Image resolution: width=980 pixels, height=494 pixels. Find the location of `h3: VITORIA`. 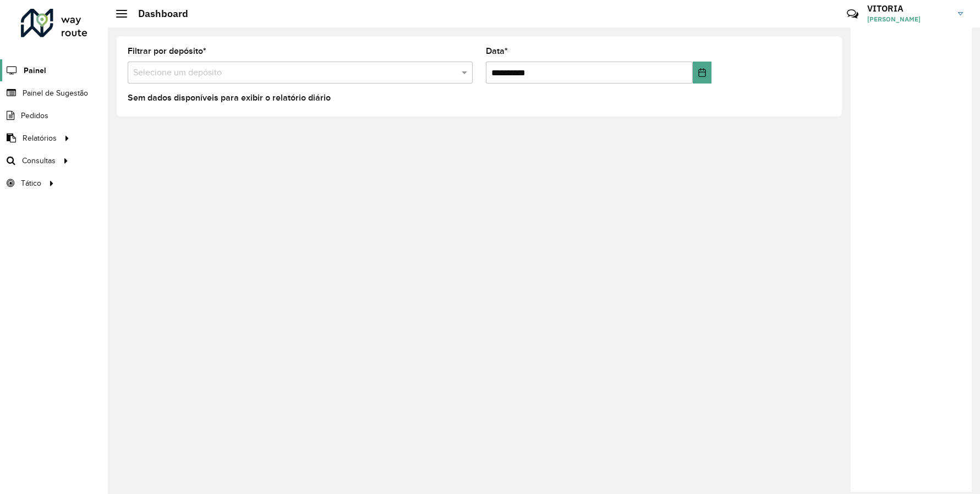

h3: VITORIA is located at coordinates (908, 8).